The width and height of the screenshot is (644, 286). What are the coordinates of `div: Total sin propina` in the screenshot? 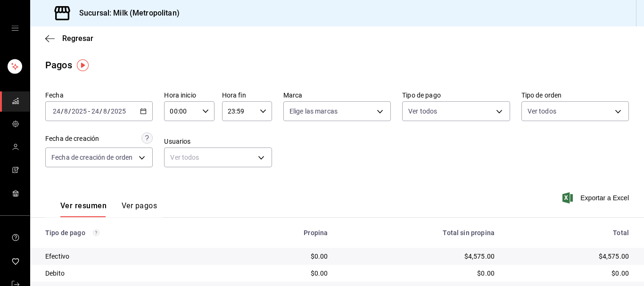 It's located at (418, 232).